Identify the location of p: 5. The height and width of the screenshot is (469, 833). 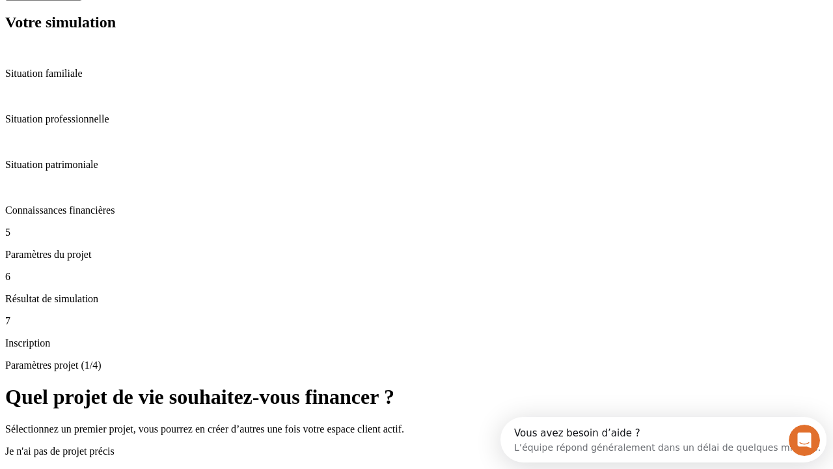
(417, 232).